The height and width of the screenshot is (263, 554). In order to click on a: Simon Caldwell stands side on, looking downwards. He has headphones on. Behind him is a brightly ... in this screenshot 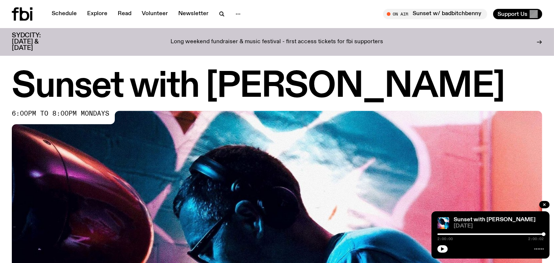, I will do `click(444, 223)`.